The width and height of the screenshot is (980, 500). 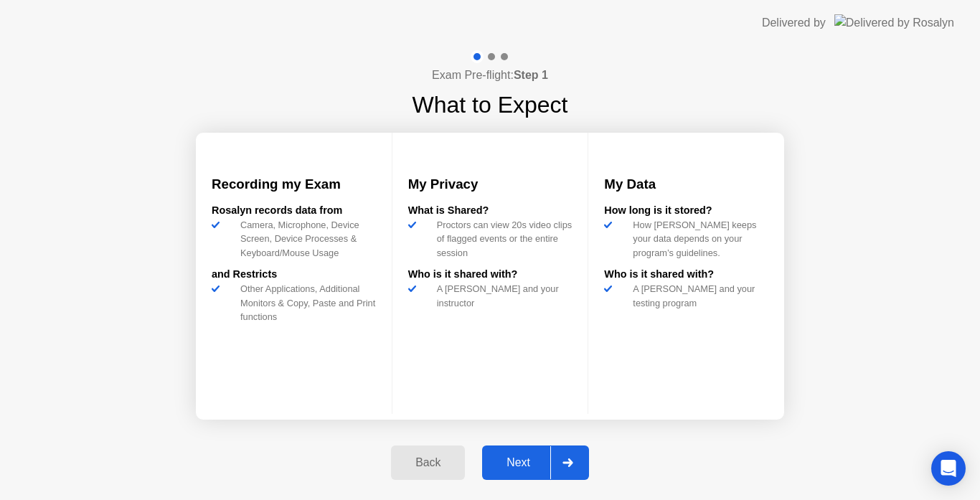 I want to click on div: and Restricts, so click(x=293, y=275).